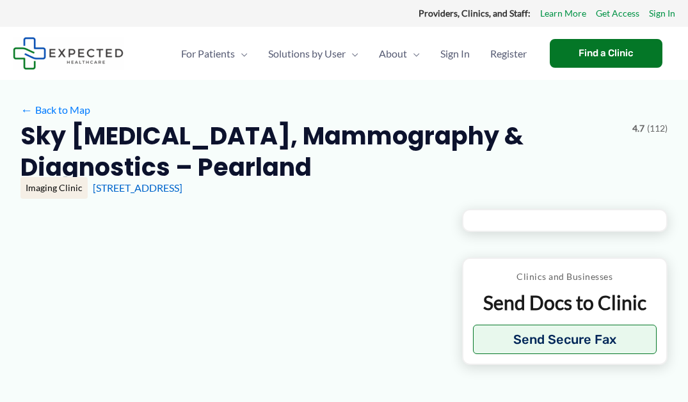 The height and width of the screenshot is (402, 688). What do you see at coordinates (617, 13) in the screenshot?
I see `a: Get Access` at bounding box center [617, 13].